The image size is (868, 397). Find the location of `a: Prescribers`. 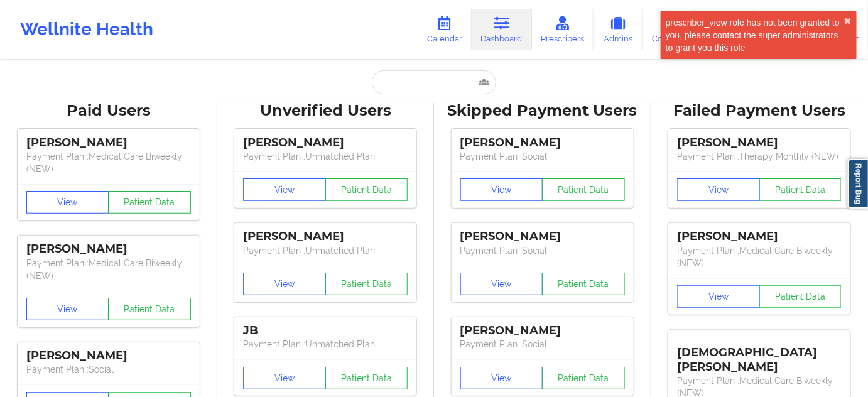

a: Prescribers is located at coordinates (563, 30).